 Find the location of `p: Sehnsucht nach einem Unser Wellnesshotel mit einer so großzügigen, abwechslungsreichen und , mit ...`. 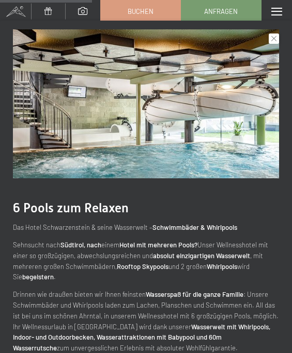

p: Sehnsucht nach einem Unser Wellnesshotel mit einer so großzügigen, abwechslungsreichen und , mit ... is located at coordinates (145, 261).